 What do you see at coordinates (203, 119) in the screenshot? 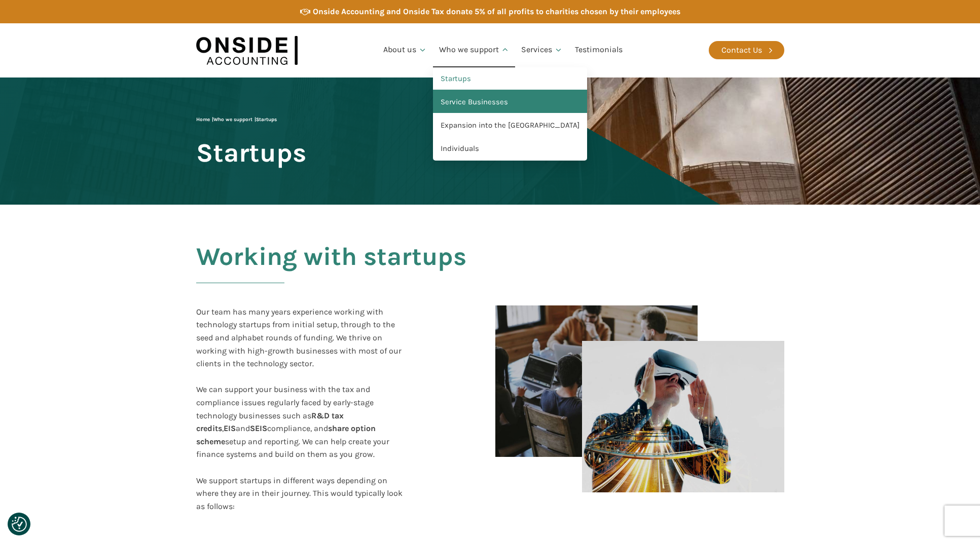
I see `a: Home` at bounding box center [203, 119].